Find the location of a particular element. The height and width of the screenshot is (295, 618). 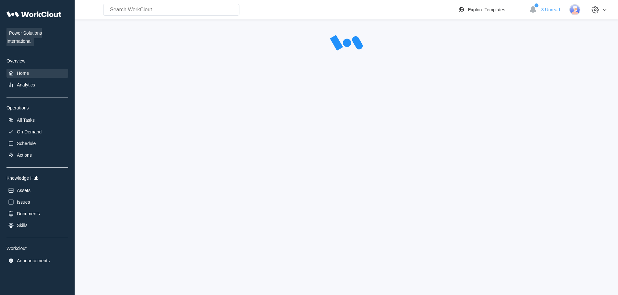

div: Workclout is located at coordinates (37, 249).